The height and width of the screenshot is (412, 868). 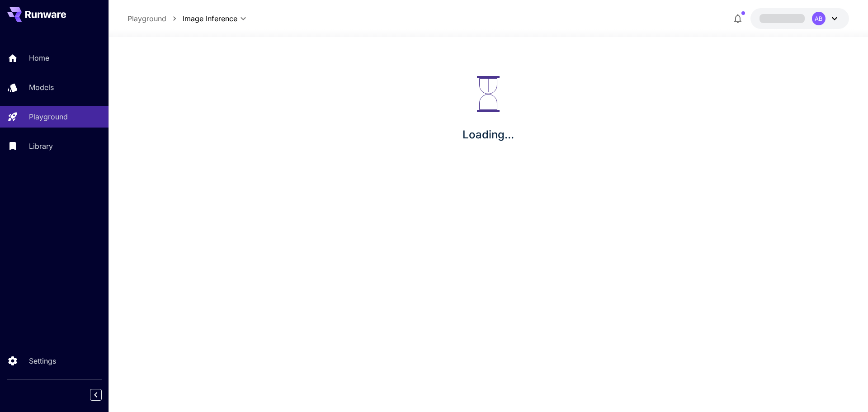 What do you see at coordinates (210, 19) in the screenshot?
I see `span: Image Inference` at bounding box center [210, 19].